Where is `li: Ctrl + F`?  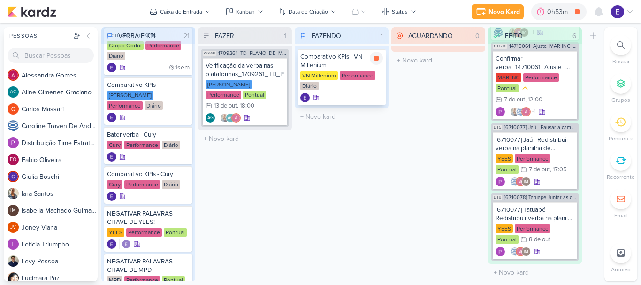
li: Ctrl + F is located at coordinates (621, 50).